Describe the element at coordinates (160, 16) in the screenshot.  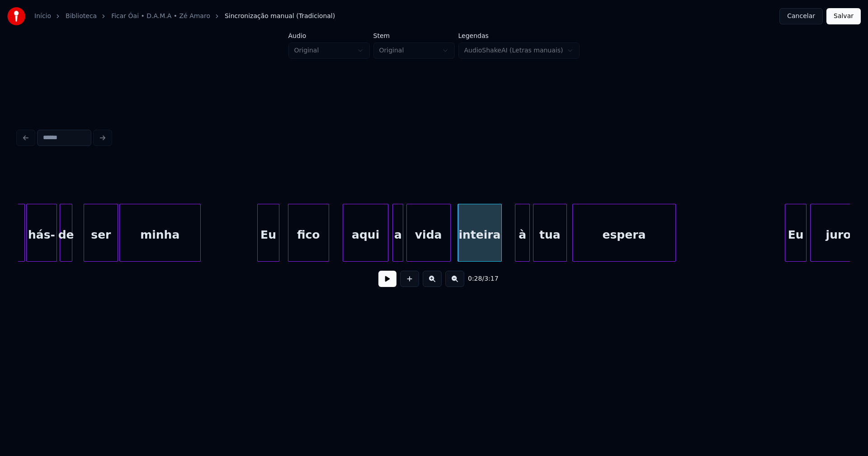
I see `a: Ficar Óai • D.A.M.A • Zé Amaro` at that location.